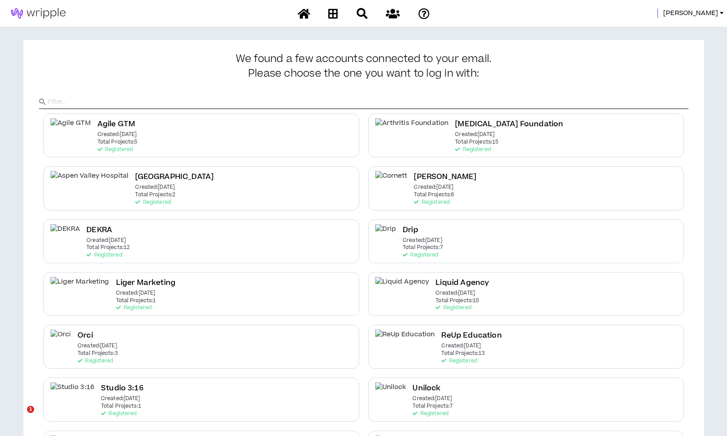 This screenshot has height=436, width=727. I want to click on p: Total Projects: 10, so click(457, 301).